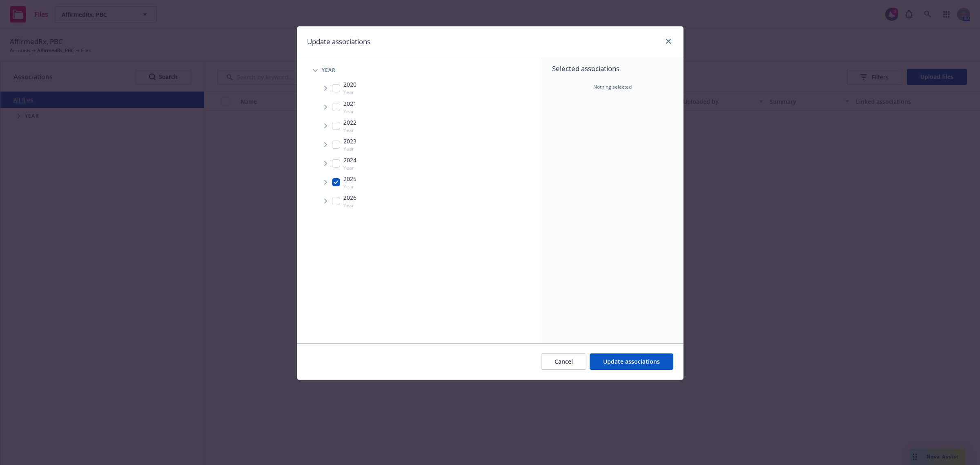 The image size is (980, 465). I want to click on span: 2021, so click(350, 103).